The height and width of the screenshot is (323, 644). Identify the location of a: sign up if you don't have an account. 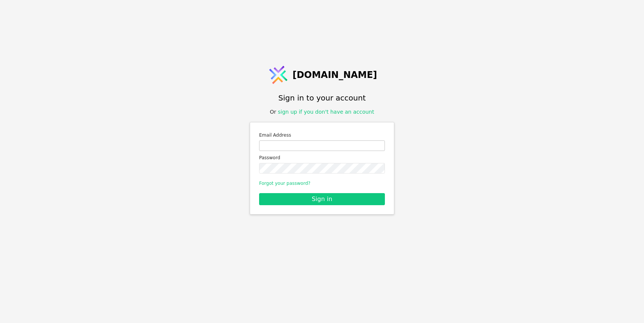
(326, 112).